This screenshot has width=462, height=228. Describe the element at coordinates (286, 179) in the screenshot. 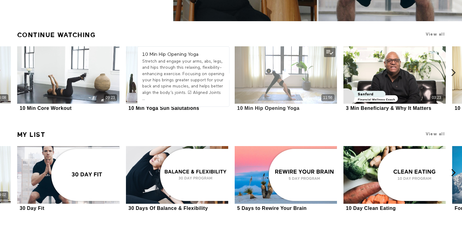

I see `a: 5 Days to Rewire Your Brain5 Days to Rewire Your Brain` at that location.